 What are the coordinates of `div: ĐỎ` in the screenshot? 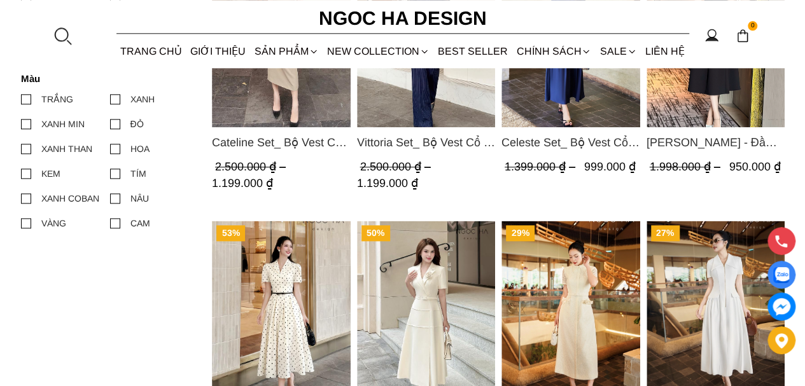 It's located at (137, 124).